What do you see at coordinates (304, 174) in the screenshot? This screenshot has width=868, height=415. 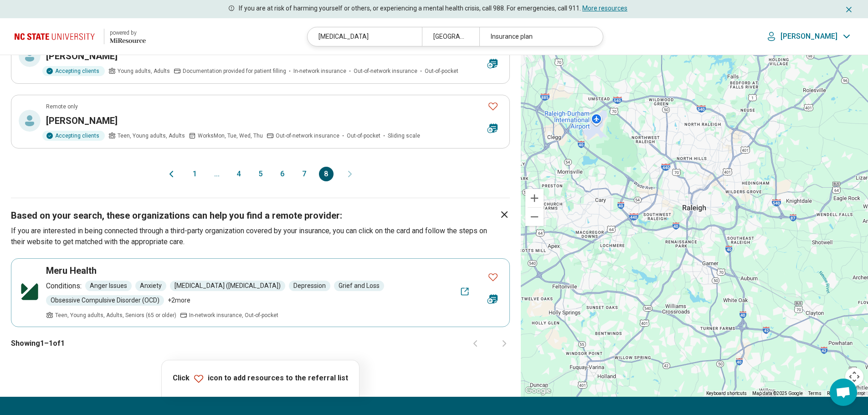 I see `button: 7` at bounding box center [304, 174].